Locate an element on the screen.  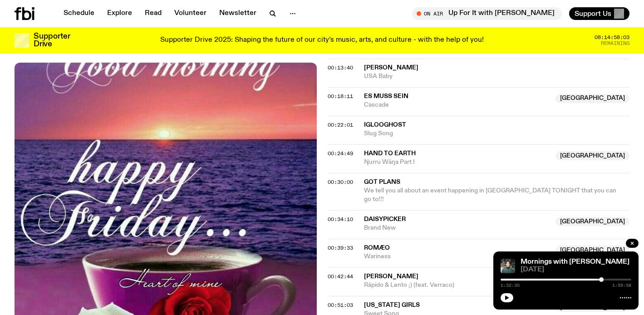
img: Radio presenter Ben Hansen sits in front of a wall of photos and an fbi radio sign. Film photo. B... is located at coordinates (508, 266).